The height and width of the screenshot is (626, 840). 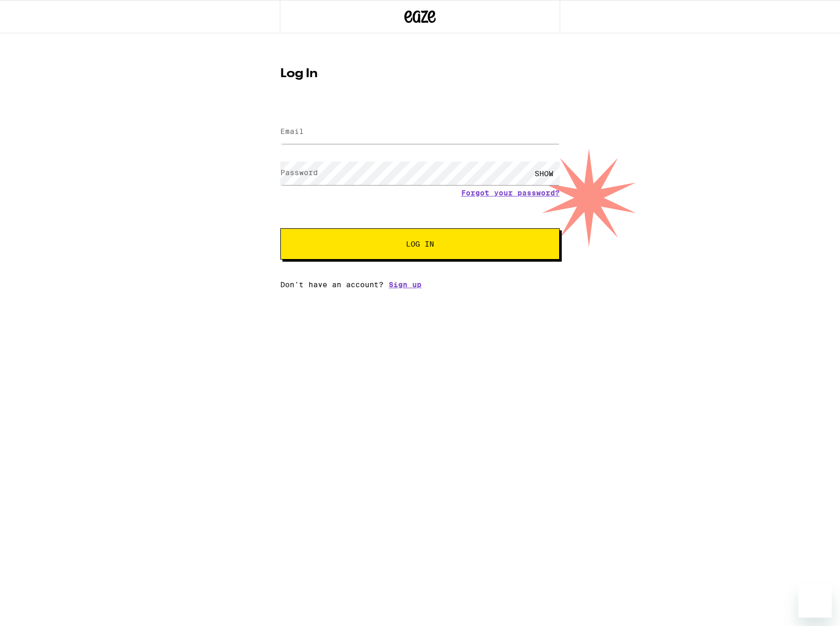 What do you see at coordinates (420, 244) in the screenshot?
I see `button: Log In` at bounding box center [420, 244].